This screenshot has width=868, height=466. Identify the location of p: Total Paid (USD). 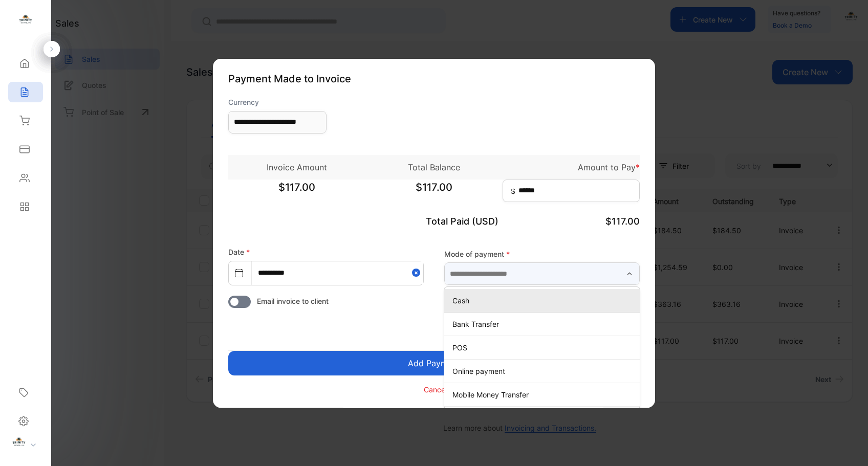
(434, 220).